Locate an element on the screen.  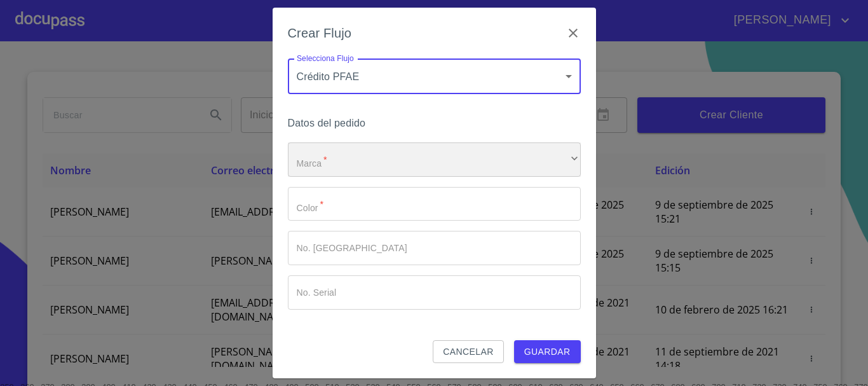
h6: Crear Flujo is located at coordinates (320, 33).